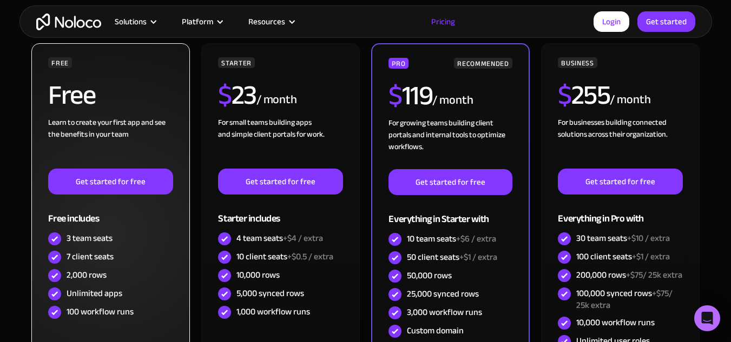  I want to click on span: +$6 / extra, so click(476, 239).